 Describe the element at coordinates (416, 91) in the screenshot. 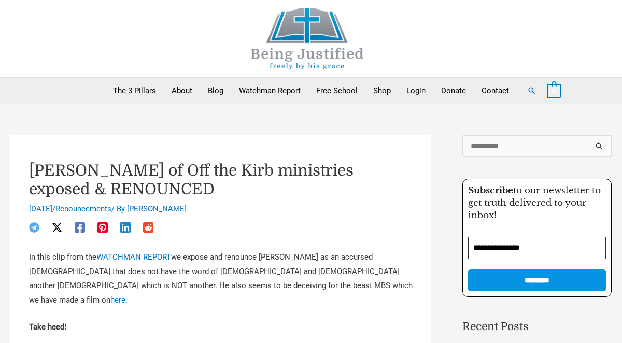

I see `a: Login` at that location.